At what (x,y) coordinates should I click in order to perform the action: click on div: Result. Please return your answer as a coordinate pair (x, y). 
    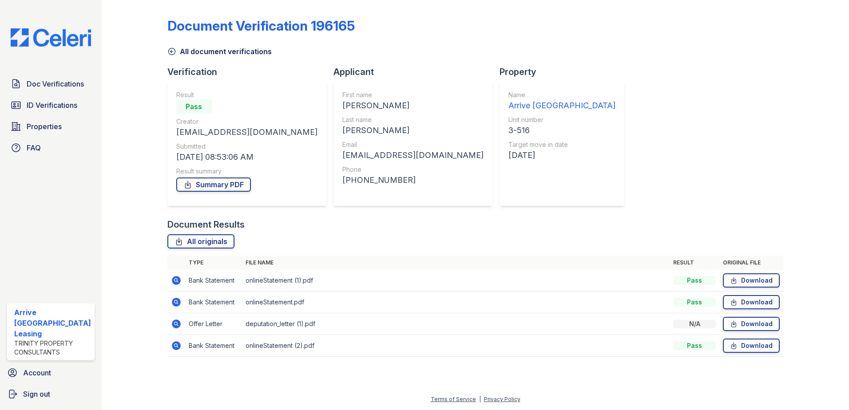
    Looking at the image, I should click on (247, 95).